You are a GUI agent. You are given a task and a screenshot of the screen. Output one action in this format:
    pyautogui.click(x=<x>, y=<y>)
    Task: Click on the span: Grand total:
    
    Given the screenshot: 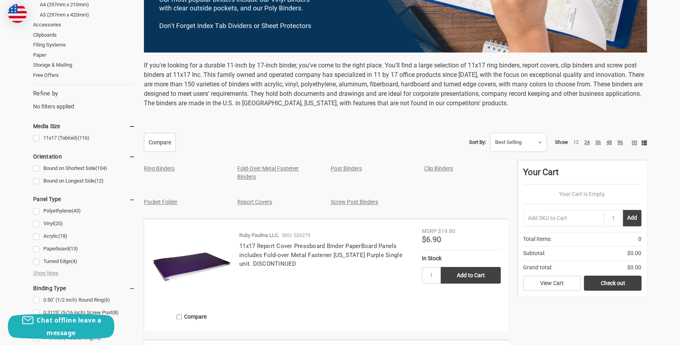 What is the action you would take?
    pyautogui.click(x=537, y=267)
    